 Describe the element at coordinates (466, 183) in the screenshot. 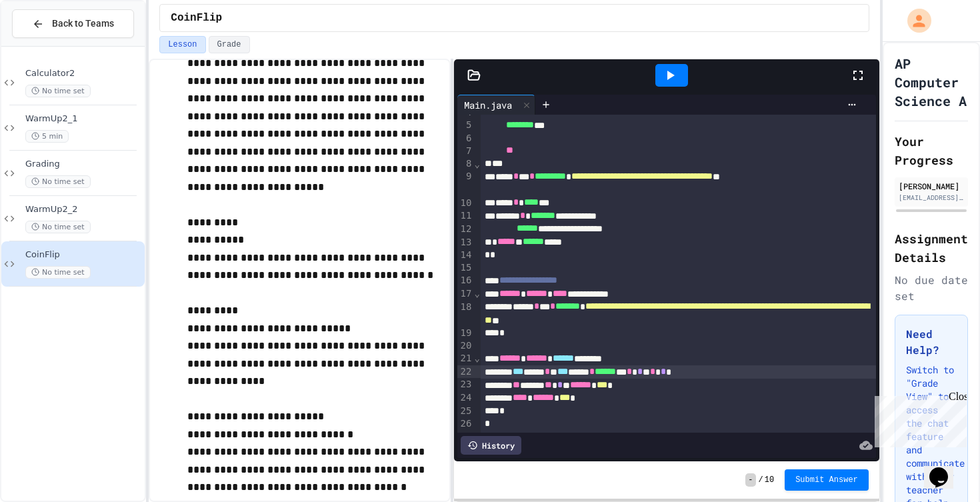

I see `div: 9` at that location.